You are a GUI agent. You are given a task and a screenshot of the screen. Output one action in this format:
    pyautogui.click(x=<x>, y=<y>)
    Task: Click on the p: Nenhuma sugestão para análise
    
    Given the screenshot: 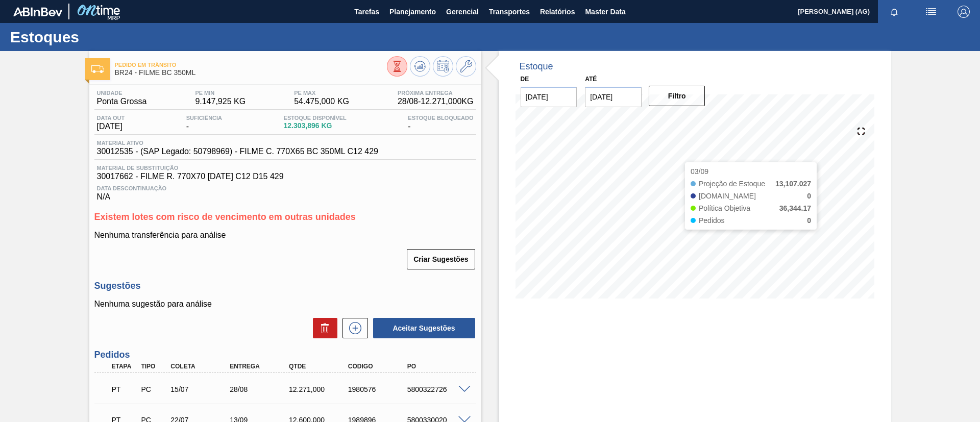 What is the action you would take?
    pyautogui.click(x=285, y=305)
    